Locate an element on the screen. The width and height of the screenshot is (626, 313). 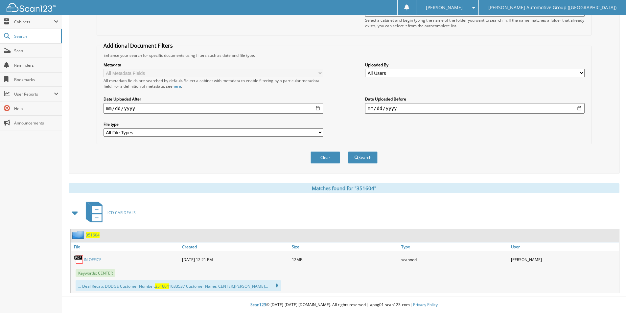
div: Enhance your search for specific documents using filters such as date and file type. is located at coordinates (344, 55).